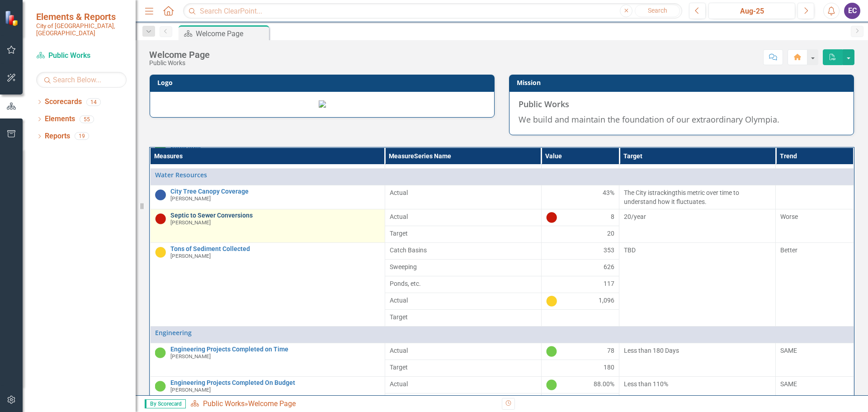 The height and width of the screenshot is (412, 868). What do you see at coordinates (502, 175) in the screenshot?
I see `a: Water Resources` at bounding box center [502, 175].